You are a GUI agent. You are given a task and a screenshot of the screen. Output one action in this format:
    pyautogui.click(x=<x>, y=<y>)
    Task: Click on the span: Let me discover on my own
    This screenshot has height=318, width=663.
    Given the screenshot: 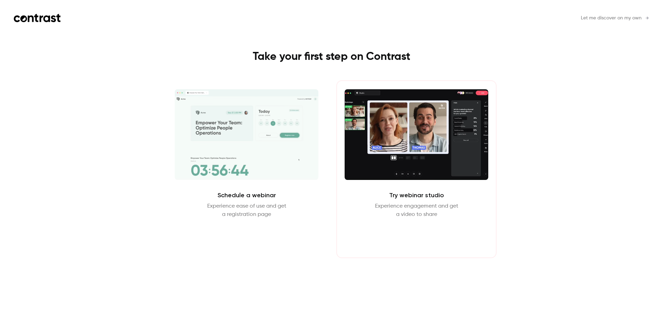 What is the action you would take?
    pyautogui.click(x=612, y=18)
    